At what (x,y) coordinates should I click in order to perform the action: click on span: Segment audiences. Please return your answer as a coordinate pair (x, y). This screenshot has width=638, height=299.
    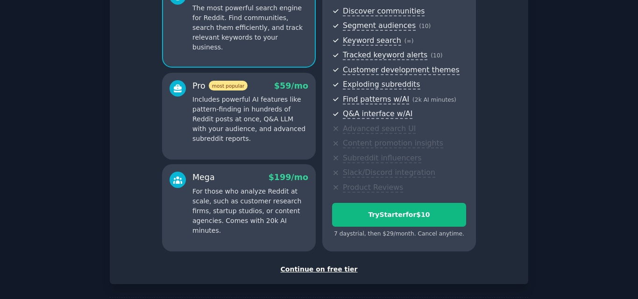
    Looking at the image, I should click on (379, 26).